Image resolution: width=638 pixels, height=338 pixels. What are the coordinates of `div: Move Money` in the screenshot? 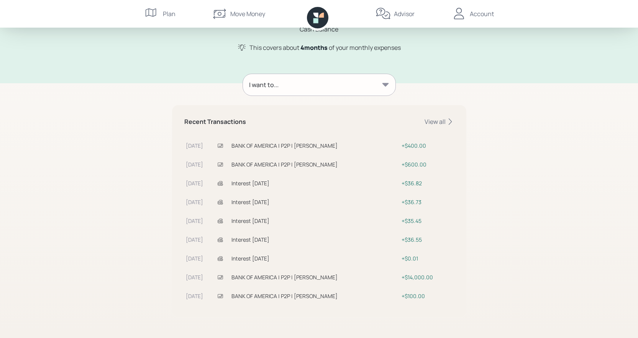 It's located at (248, 14).